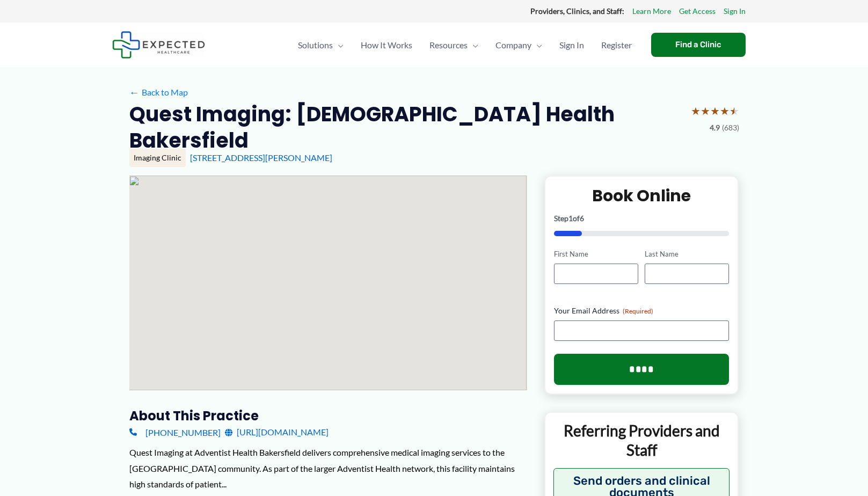  What do you see at coordinates (642, 311) in the screenshot?
I see `label: Your Email Address` at bounding box center [642, 311].